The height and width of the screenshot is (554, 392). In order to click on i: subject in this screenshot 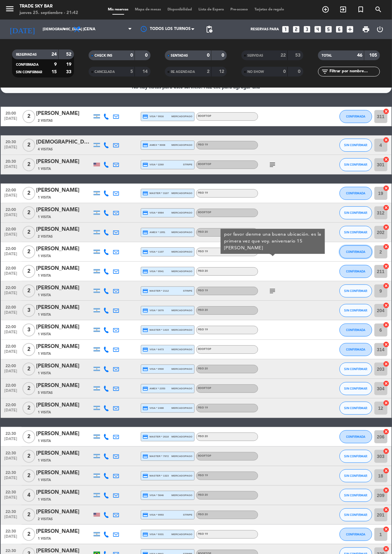, I will do `click(272, 292)`.